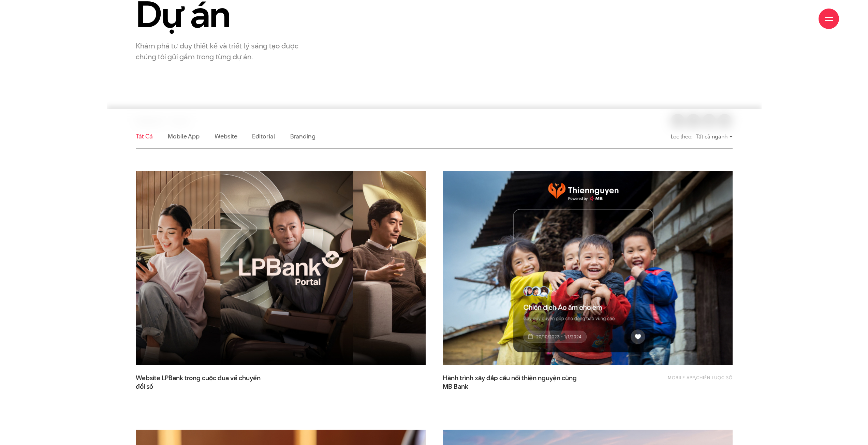 The width and height of the screenshot is (868, 445). Describe the element at coordinates (144, 136) in the screenshot. I see `a: Tất cả` at that location.